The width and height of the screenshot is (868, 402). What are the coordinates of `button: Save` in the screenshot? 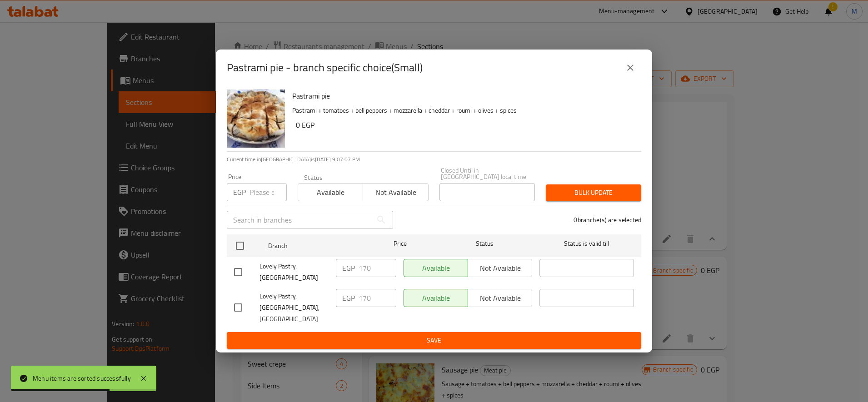 It's located at (434, 340).